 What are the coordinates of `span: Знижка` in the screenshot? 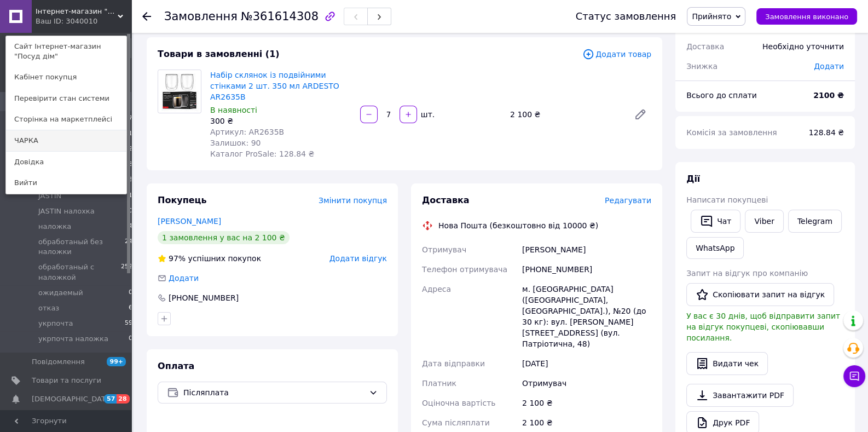 It's located at (702, 66).